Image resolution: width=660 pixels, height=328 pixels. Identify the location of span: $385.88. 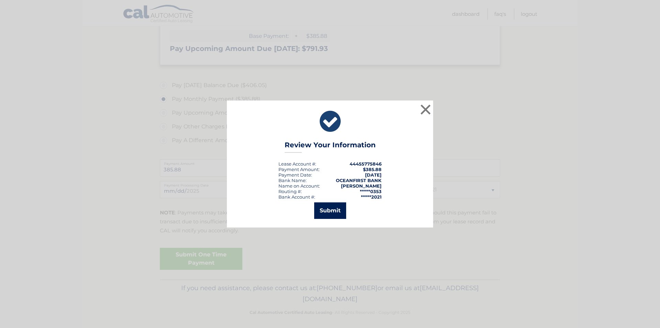
(373, 169).